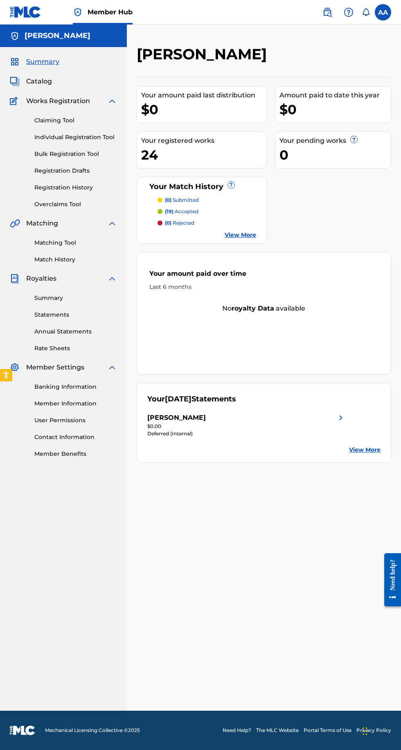  What do you see at coordinates (14, 33) in the screenshot?
I see `div: Open Resource Center` at bounding box center [14, 33].